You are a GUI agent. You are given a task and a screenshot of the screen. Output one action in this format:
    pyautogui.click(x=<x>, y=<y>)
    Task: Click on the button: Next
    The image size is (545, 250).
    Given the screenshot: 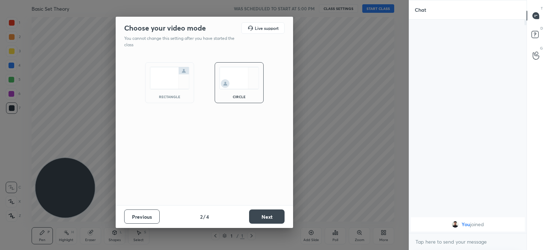 What is the action you would take?
    pyautogui.click(x=267, y=216)
    